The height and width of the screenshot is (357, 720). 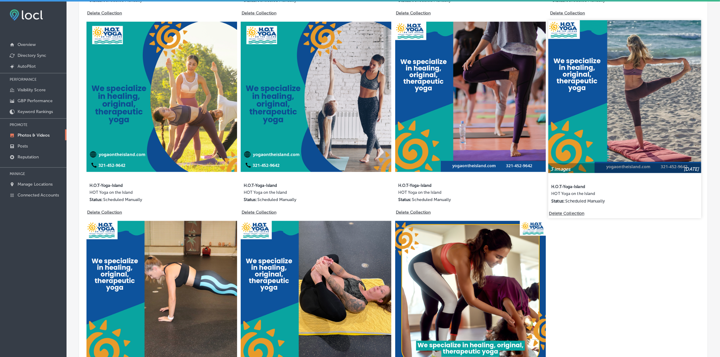 What do you see at coordinates (28, 157) in the screenshot?
I see `p: Reputation` at bounding box center [28, 157].